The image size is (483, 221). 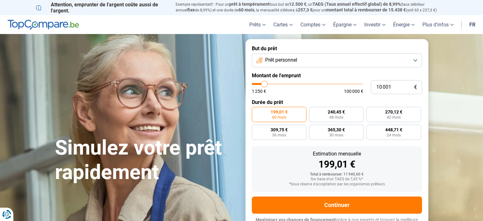 What do you see at coordinates (279, 112) in the screenshot?
I see `span: 199,01 €` at bounding box center [279, 112].